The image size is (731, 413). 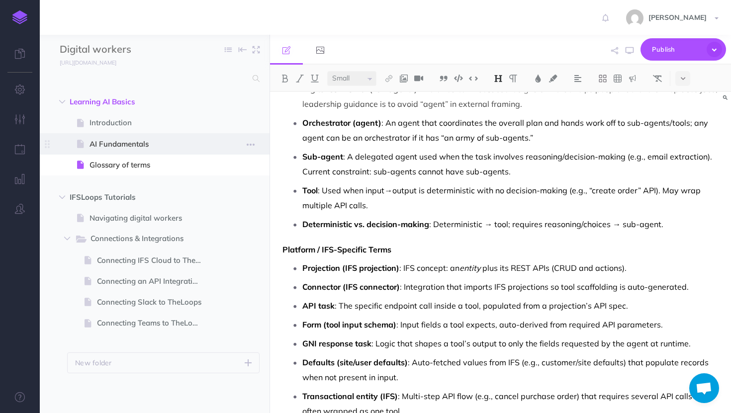 What do you see at coordinates (351, 287) in the screenshot?
I see `span: Connector (IFS connector)` at bounding box center [351, 287].